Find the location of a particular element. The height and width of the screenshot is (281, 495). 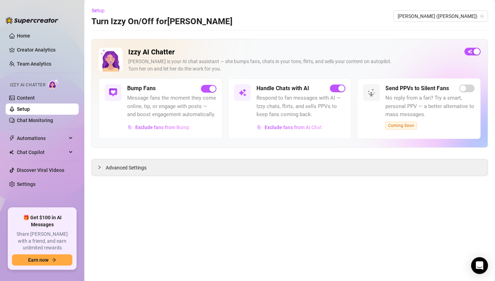

span: thunderbolt is located at coordinates (12, 138).